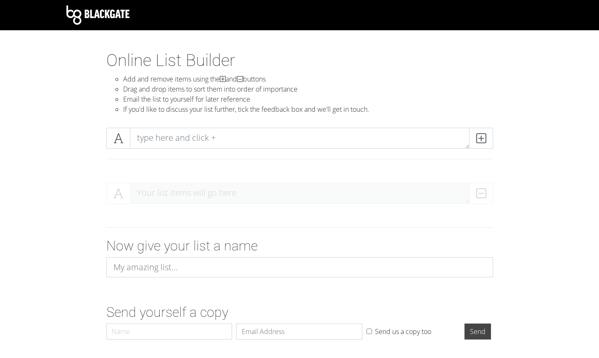 Image resolution: width=599 pixels, height=358 pixels. What do you see at coordinates (308, 79) in the screenshot?
I see `li: Add and remove items using the and buttons` at bounding box center [308, 79].